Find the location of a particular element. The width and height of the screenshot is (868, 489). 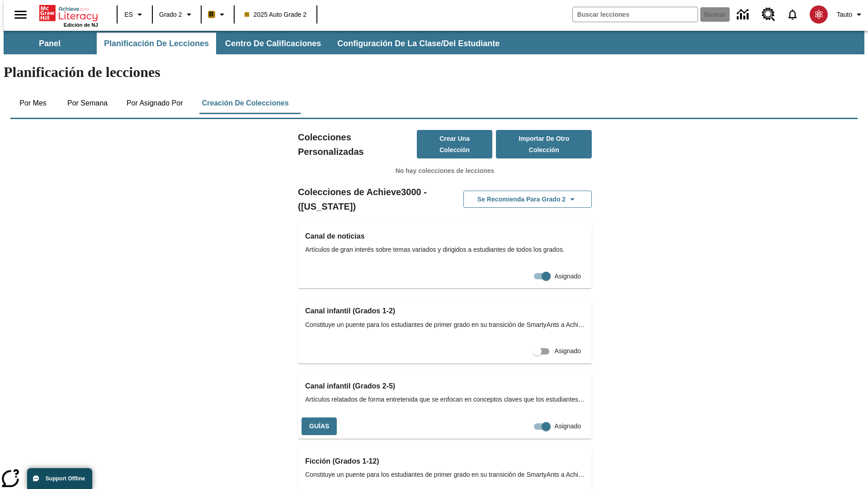

span: Configuración de la clase/del estudiante is located at coordinates (418, 43).